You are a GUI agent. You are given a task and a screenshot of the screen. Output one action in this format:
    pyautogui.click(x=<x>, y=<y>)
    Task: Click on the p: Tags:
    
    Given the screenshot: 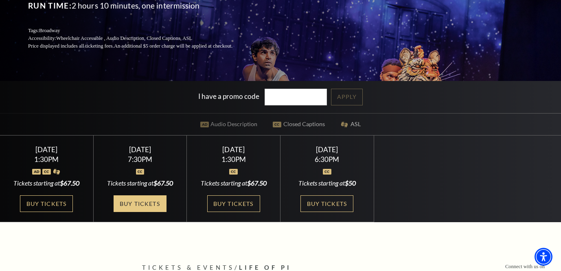 What is the action you would take?
    pyautogui.click(x=140, y=31)
    